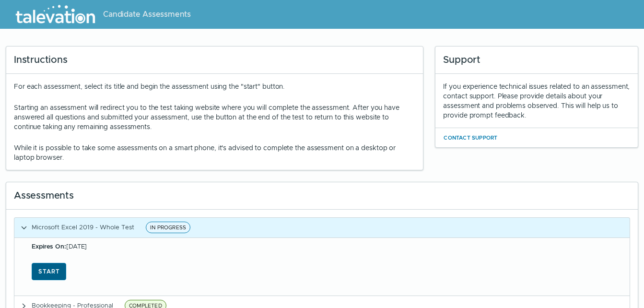  Describe the element at coordinates (49, 272) in the screenshot. I see `button: Start` at that location.